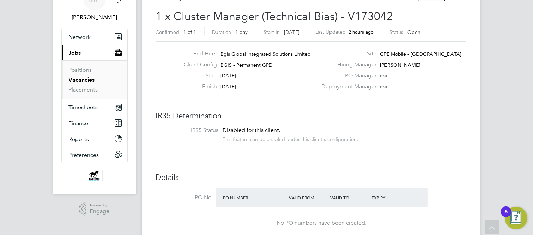  Describe the element at coordinates (100, 205) in the screenshot. I see `span: Powered by` at that location.